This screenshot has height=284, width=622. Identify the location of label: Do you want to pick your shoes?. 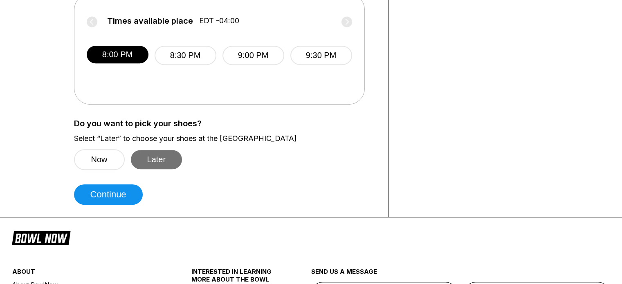
(225, 123).